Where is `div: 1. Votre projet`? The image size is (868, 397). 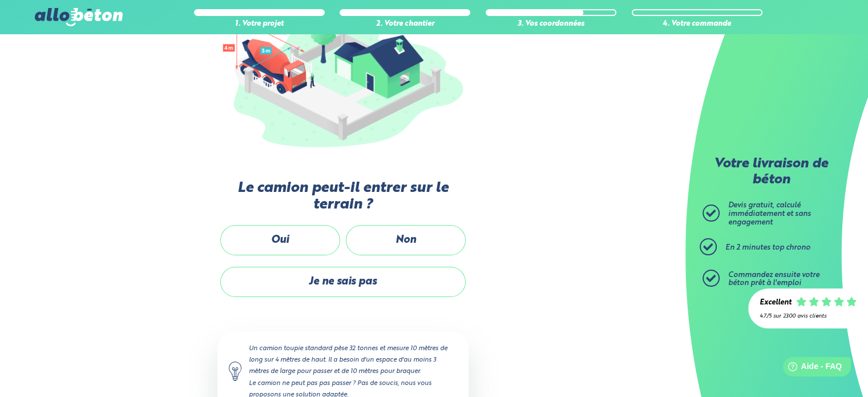
div: 1. Votre projet is located at coordinates (260, 24).